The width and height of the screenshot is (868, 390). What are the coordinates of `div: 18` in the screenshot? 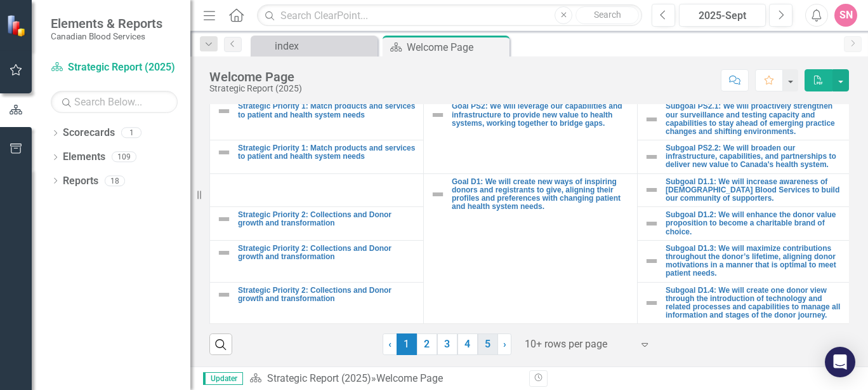 It's located at (115, 181).